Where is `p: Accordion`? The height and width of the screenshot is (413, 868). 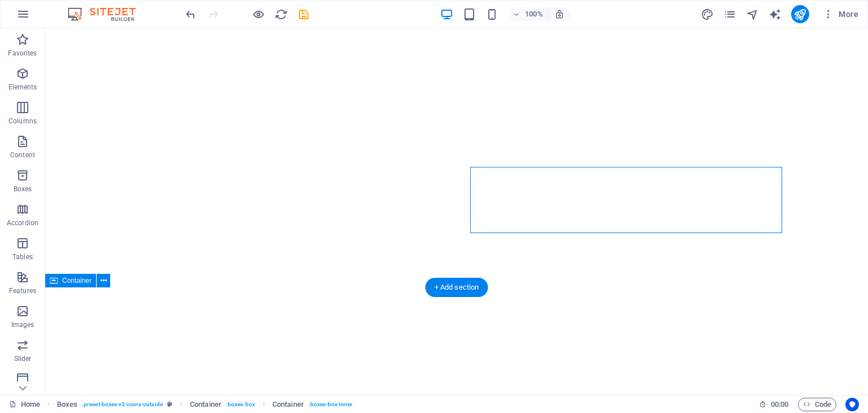 p: Accordion is located at coordinates (23, 223).